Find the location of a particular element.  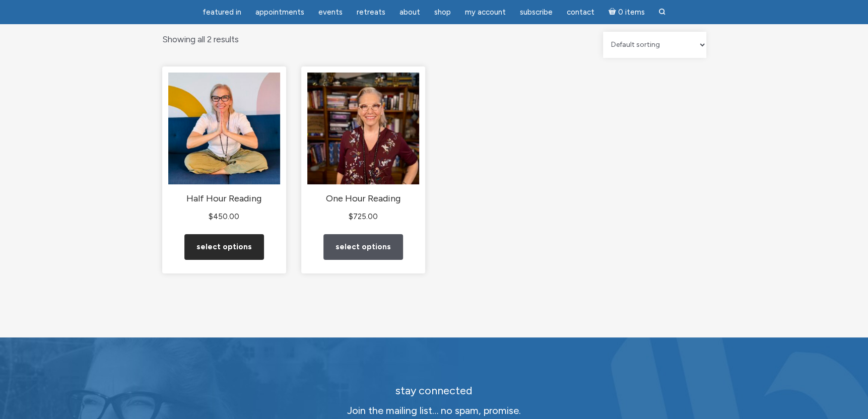

a: Retreats is located at coordinates (371, 12).